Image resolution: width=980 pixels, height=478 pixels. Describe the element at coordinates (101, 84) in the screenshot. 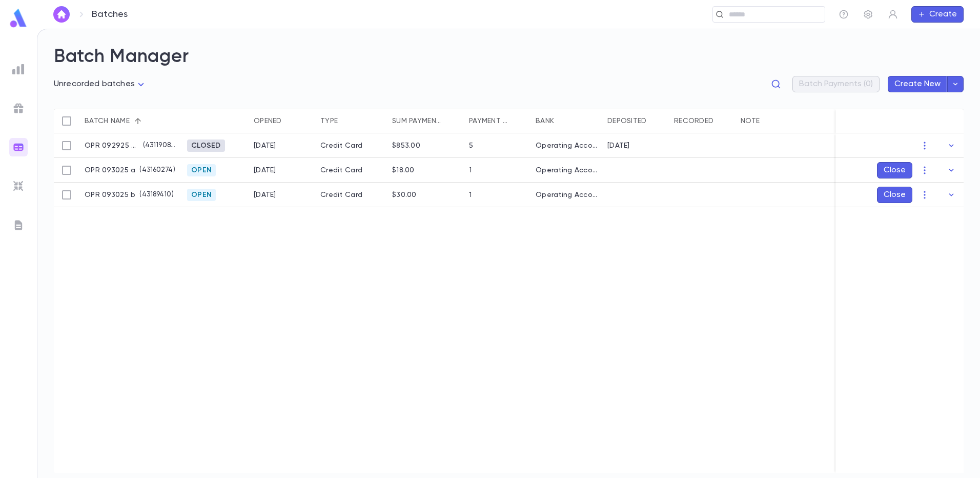

I see `div: Unrecorded batches` at that location.